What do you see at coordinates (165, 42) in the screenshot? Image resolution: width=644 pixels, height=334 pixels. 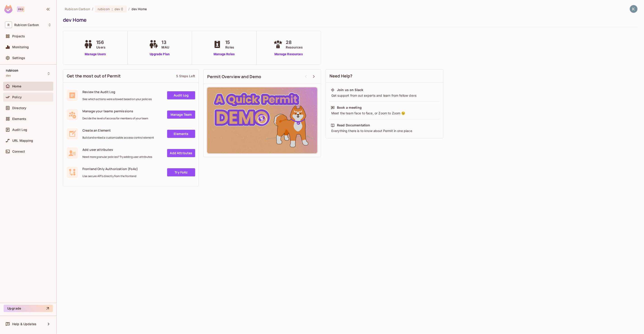 I see `span: 13` at bounding box center [165, 42].